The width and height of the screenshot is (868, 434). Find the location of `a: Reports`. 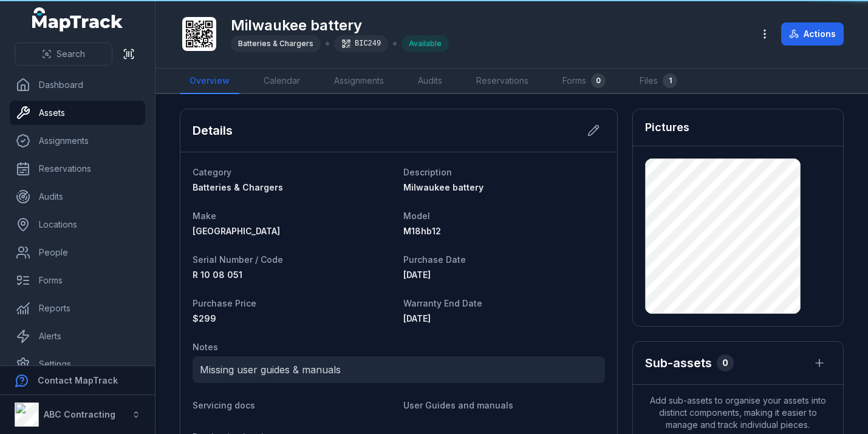

a: Reports is located at coordinates (77, 308).